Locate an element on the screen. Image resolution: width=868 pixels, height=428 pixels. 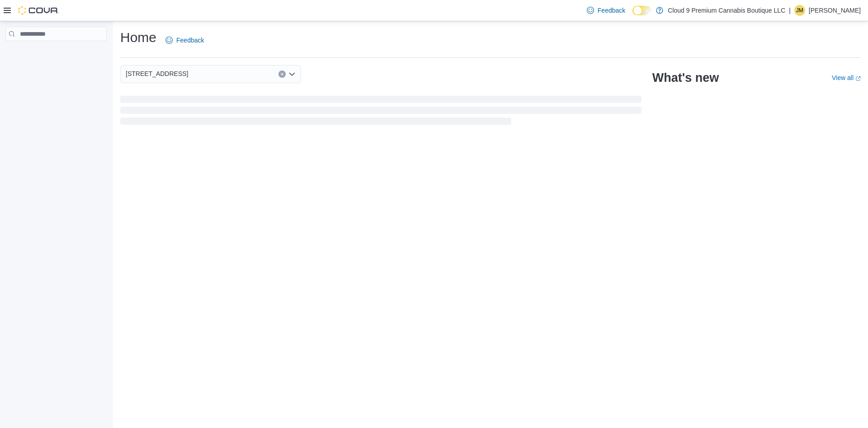
img: Cova is located at coordinates (39, 11).